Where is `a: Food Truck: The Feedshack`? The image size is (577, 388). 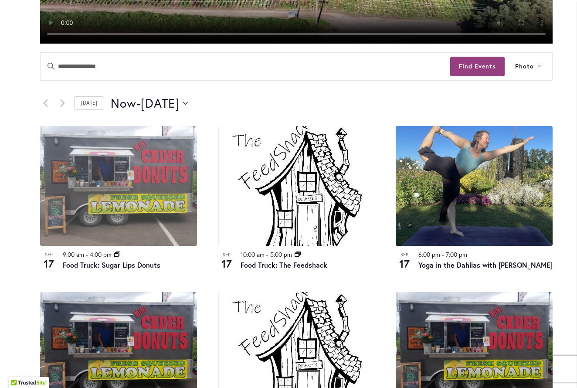 a: Food Truck: The Feedshack is located at coordinates (284, 265).